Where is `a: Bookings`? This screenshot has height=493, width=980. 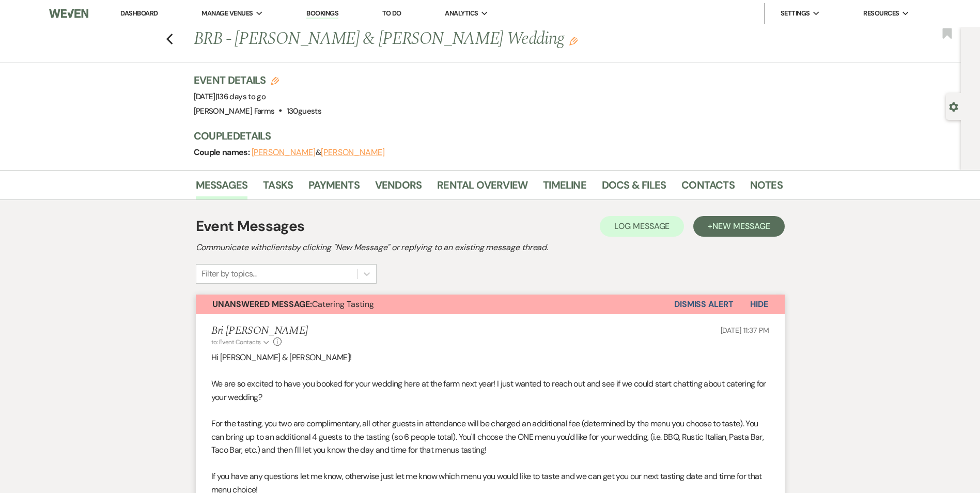 a: Bookings is located at coordinates (322, 13).